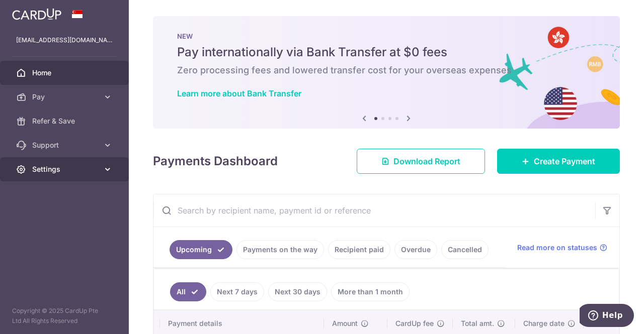  What do you see at coordinates (416, 250) in the screenshot?
I see `a: Overdue` at bounding box center [416, 250].